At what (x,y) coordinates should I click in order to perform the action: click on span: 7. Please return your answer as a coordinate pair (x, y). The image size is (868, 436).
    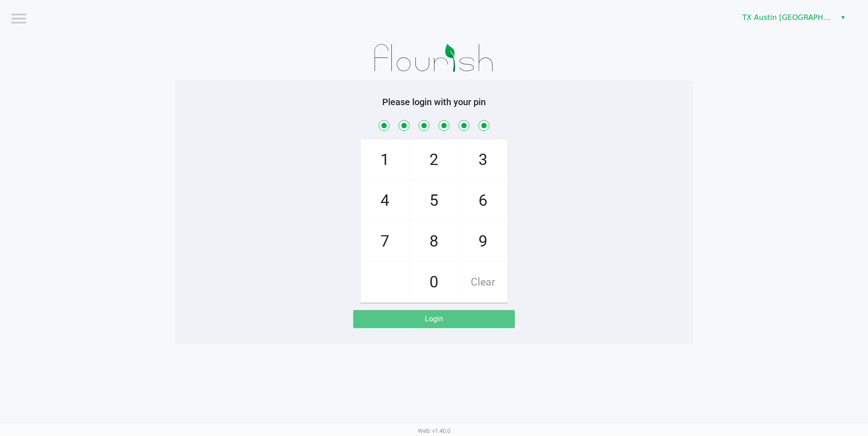
    Looking at the image, I should click on (385, 242).